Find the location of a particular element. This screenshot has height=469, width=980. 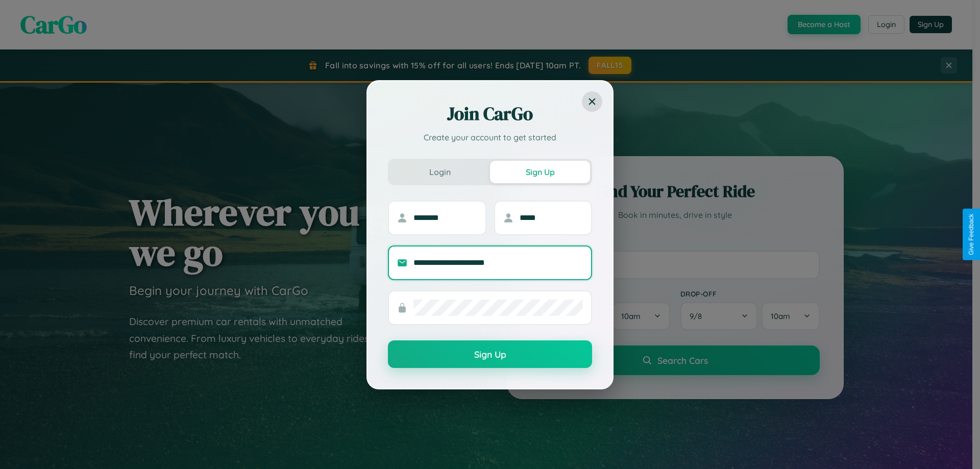

div: Give Feedback is located at coordinates (972, 234).